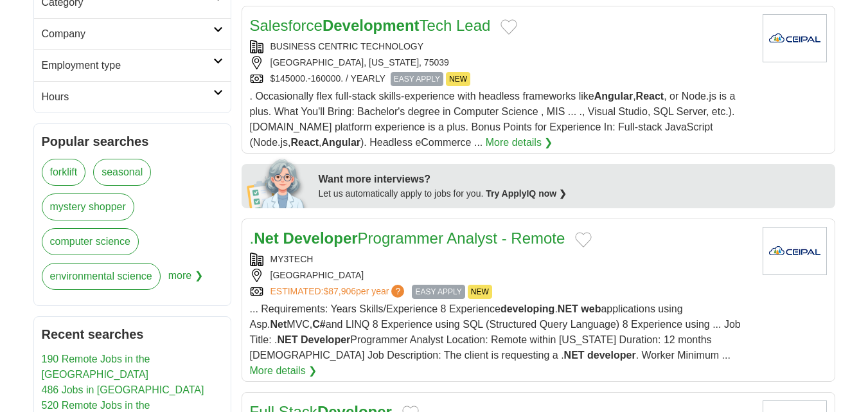 This screenshot has width=868, height=412. What do you see at coordinates (501, 46) in the screenshot?
I see `div: BUSINESS CENTRIC TECHNOLOGY` at bounding box center [501, 46].